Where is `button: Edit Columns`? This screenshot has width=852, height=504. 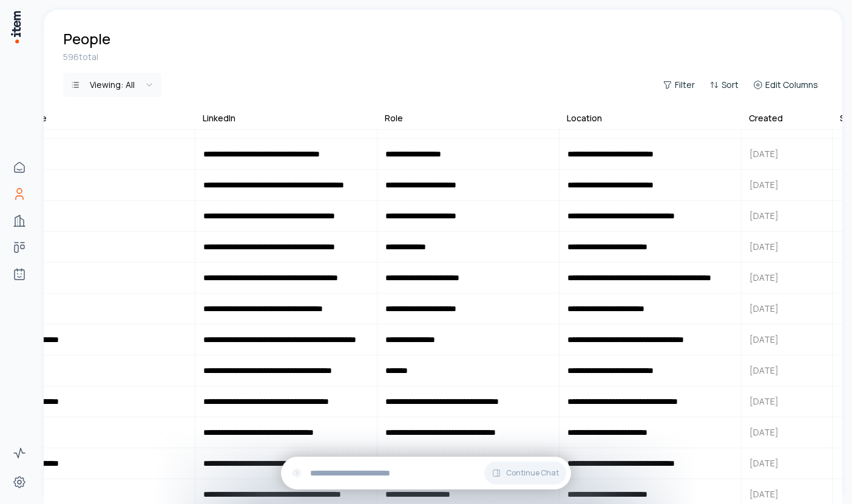
button: Edit Columns is located at coordinates (785, 85).